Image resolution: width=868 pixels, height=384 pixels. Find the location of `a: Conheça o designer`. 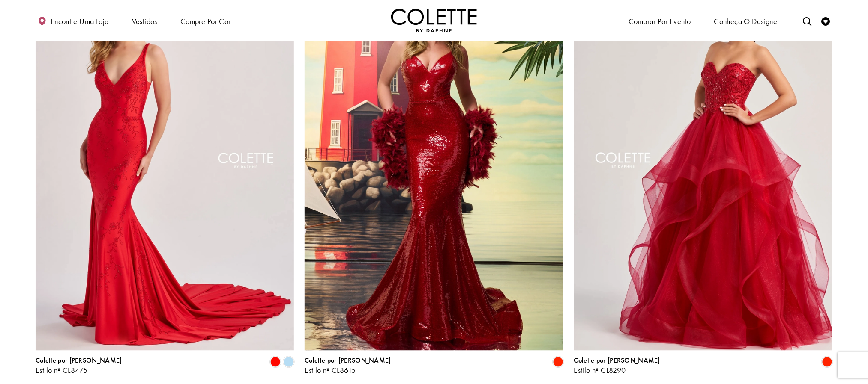

a: Conheça o designer is located at coordinates (747, 21).